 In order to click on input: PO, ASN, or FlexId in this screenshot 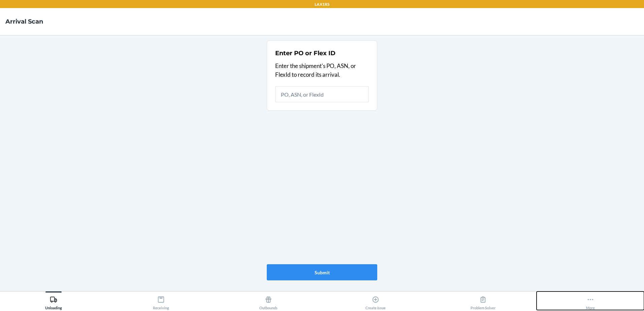, I will do `click(322, 94)`.